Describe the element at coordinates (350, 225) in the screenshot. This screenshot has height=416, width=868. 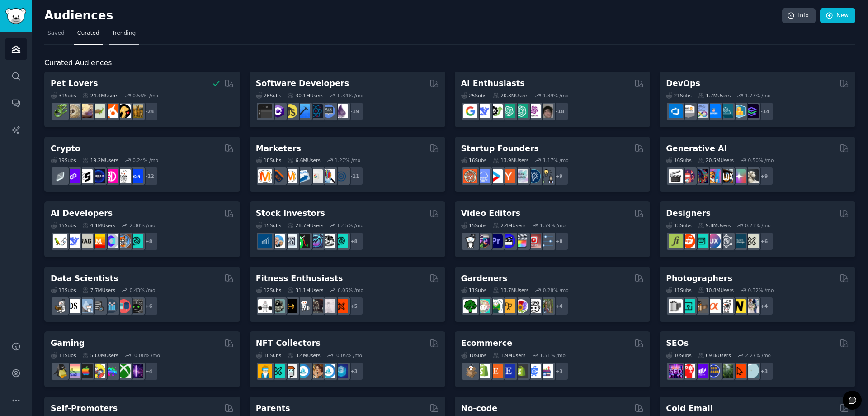
I see `div: 0.45 % /mo` at that location.